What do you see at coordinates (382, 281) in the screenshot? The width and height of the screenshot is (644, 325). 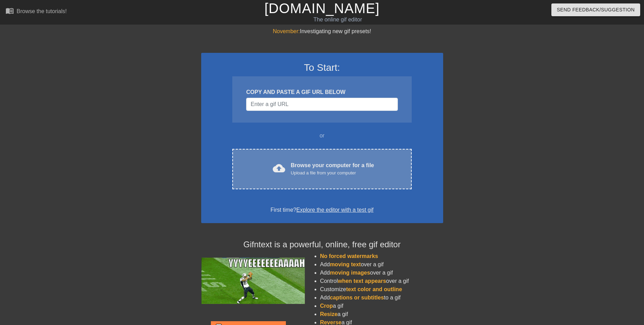 I see `li: Control over a gif` at bounding box center [382, 281].